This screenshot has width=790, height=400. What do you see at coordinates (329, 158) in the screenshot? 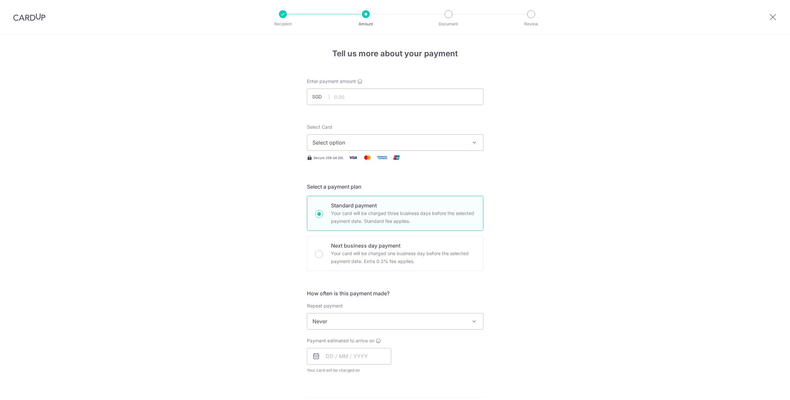
I see `span: Secure 256-bit SSL` at bounding box center [329, 158].